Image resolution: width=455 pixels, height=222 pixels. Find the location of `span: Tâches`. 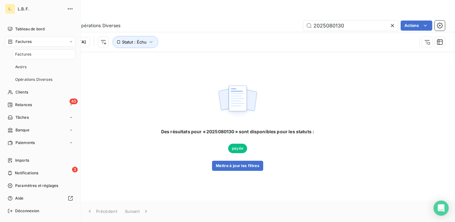

span: Tâches is located at coordinates (22, 117).